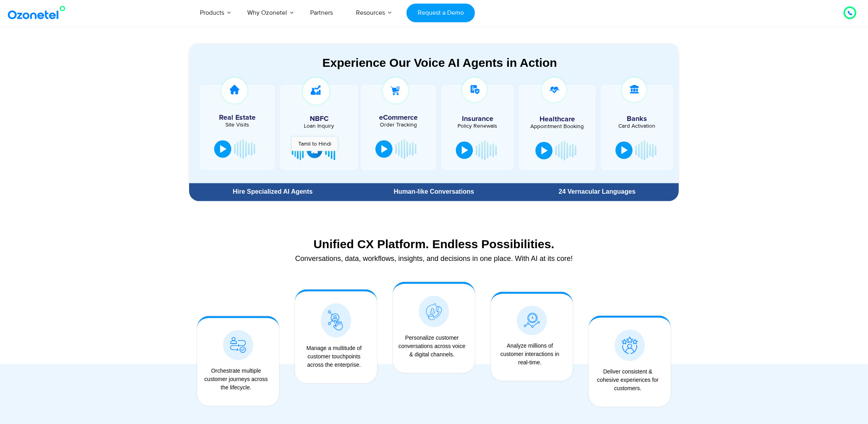 This screenshot has width=868, height=424. What do you see at coordinates (434, 244) in the screenshot?
I see `div: Unified CX Platform. Endless Possibilities.` at bounding box center [434, 244].